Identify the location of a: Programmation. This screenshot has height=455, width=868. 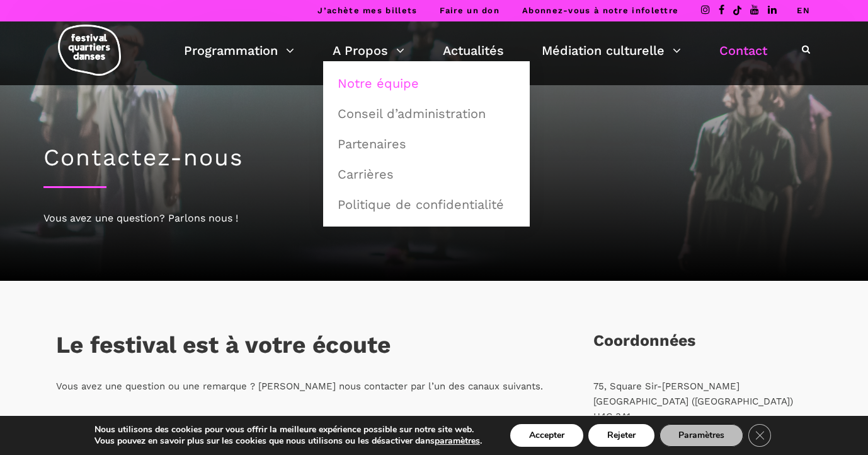
(239, 50).